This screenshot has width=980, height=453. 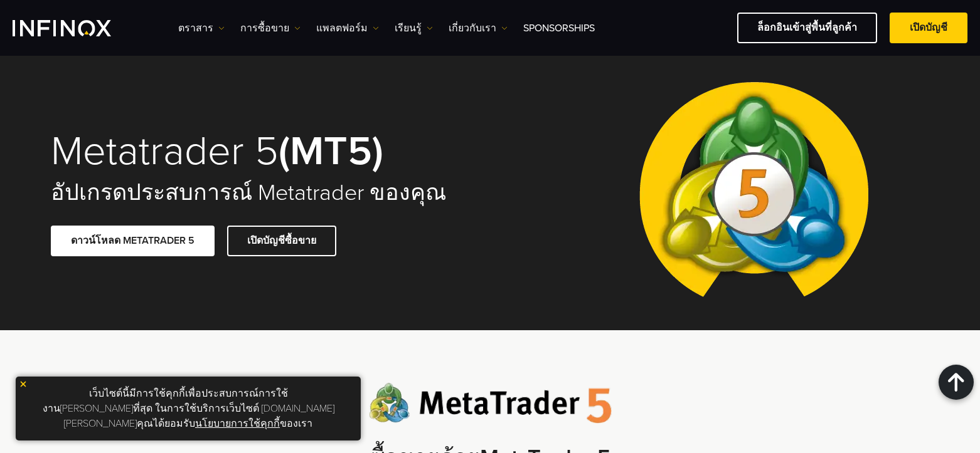 I want to click on a: ดาวน์โหลด METATRADER 5, so click(x=133, y=241).